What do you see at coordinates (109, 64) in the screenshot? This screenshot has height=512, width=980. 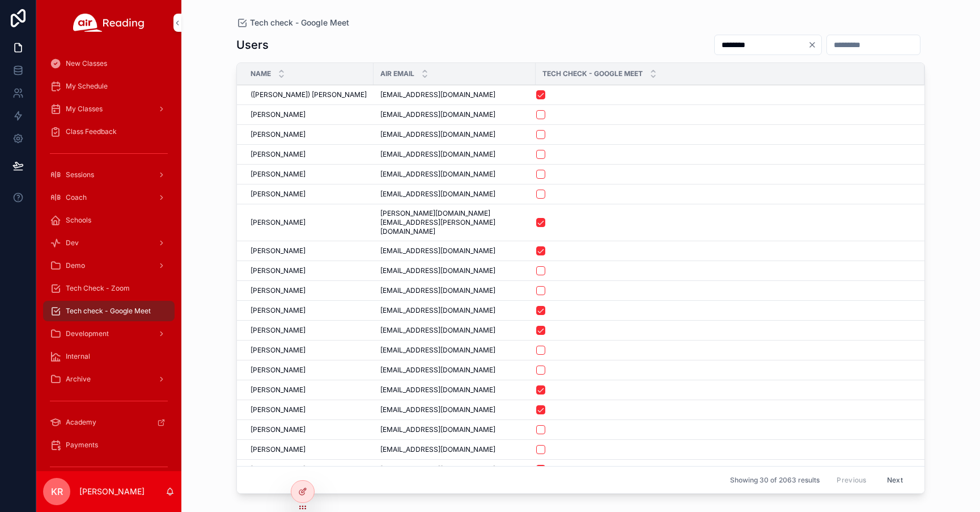 I see `a: New Classes` at bounding box center [109, 64].